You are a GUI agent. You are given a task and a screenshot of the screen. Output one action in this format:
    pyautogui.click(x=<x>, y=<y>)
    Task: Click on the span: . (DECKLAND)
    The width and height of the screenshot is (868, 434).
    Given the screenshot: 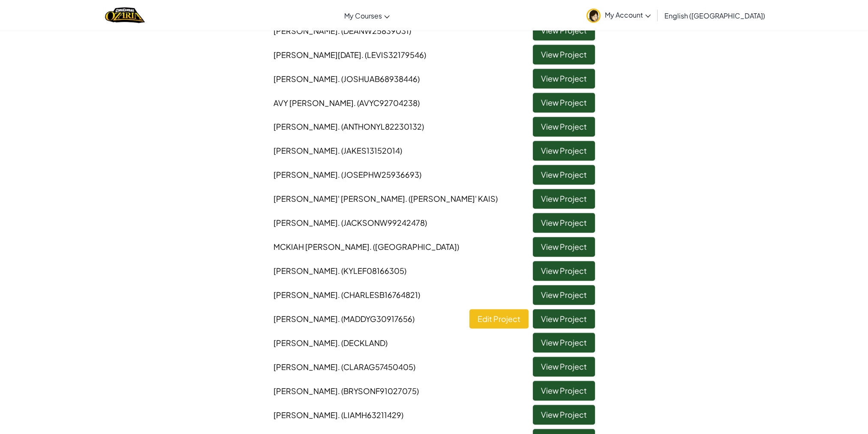 What is the action you would take?
    pyautogui.click(x=363, y=342)
    